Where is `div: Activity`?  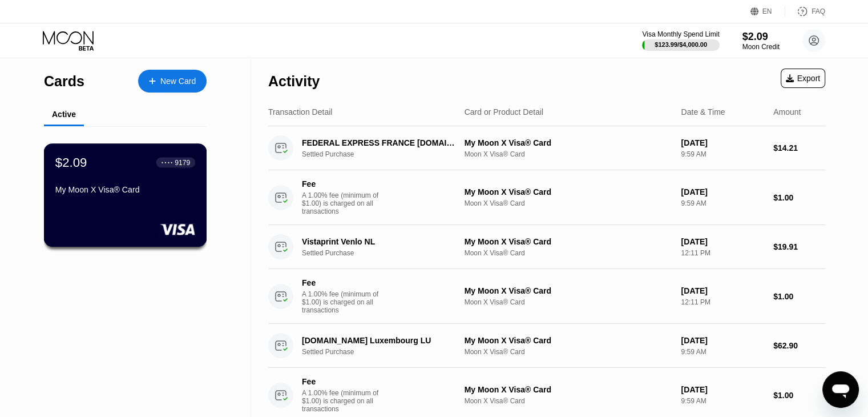 div: Activity is located at coordinates (294, 81).